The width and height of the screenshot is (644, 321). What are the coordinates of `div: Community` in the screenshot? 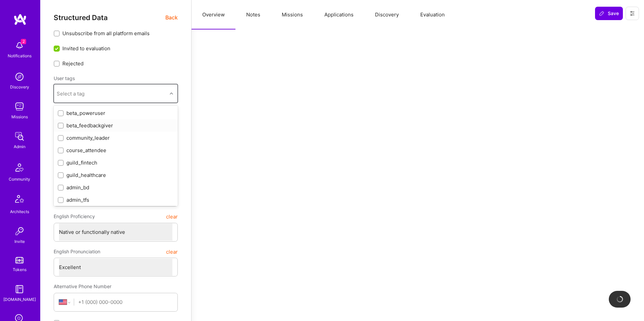 It's located at (20, 179).